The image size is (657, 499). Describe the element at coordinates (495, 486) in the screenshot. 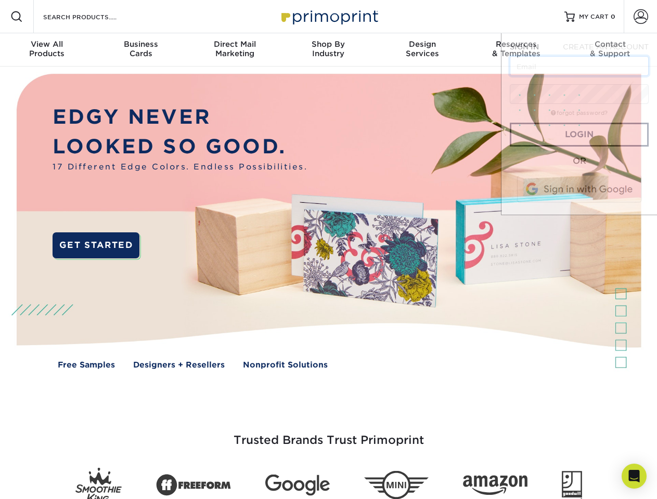

I see `img: Amazon` at that location.